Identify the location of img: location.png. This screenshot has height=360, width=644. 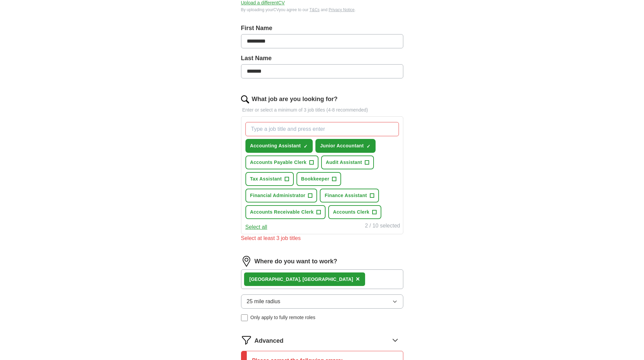
(246, 261).